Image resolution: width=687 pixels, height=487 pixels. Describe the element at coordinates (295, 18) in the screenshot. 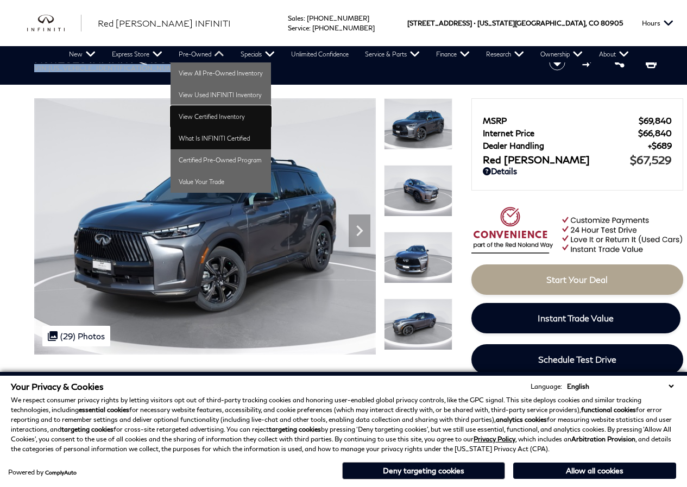

I see `span: Sales` at that location.